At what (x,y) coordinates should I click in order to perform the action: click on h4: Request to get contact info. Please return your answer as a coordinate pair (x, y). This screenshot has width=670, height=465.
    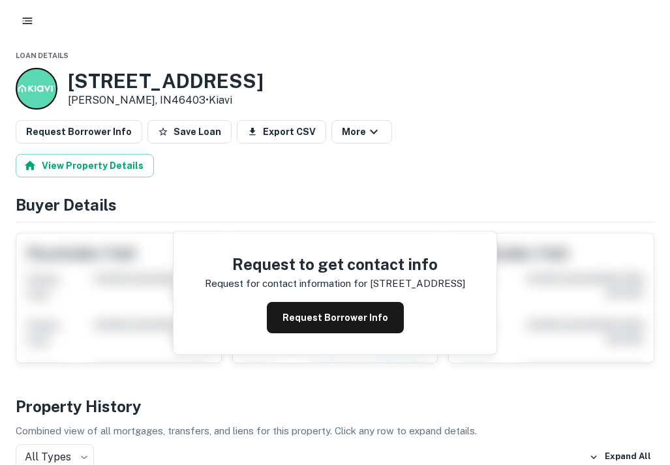
    Looking at the image, I should click on (335, 264).